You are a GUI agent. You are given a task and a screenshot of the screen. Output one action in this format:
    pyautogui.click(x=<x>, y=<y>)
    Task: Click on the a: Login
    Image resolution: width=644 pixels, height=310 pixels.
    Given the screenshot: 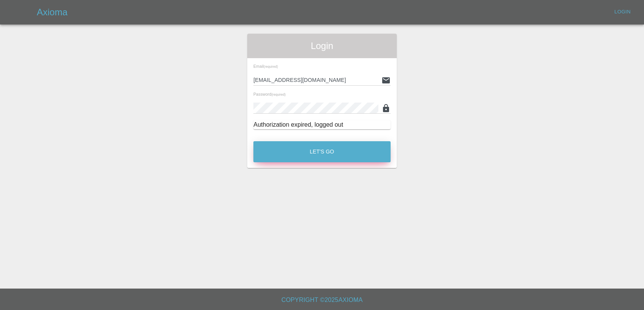 What is the action you would take?
    pyautogui.click(x=623, y=12)
    